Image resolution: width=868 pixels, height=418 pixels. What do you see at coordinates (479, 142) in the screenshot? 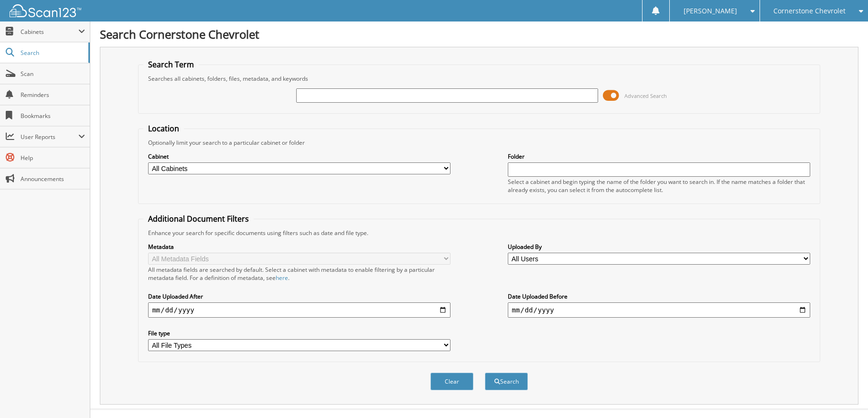
I see `div: Optionally limit your search to a particular cabinet or folder` at bounding box center [479, 142].